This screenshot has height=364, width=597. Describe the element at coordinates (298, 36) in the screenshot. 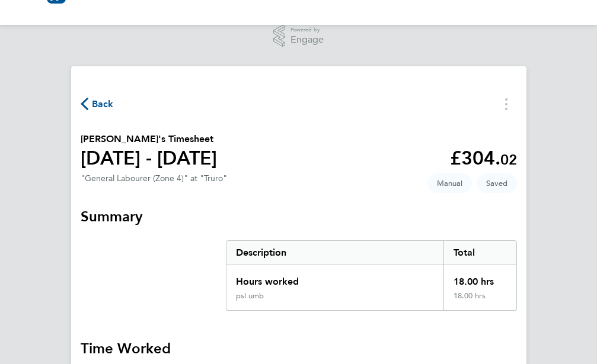

I see `a: Powered byEngage` at that location.